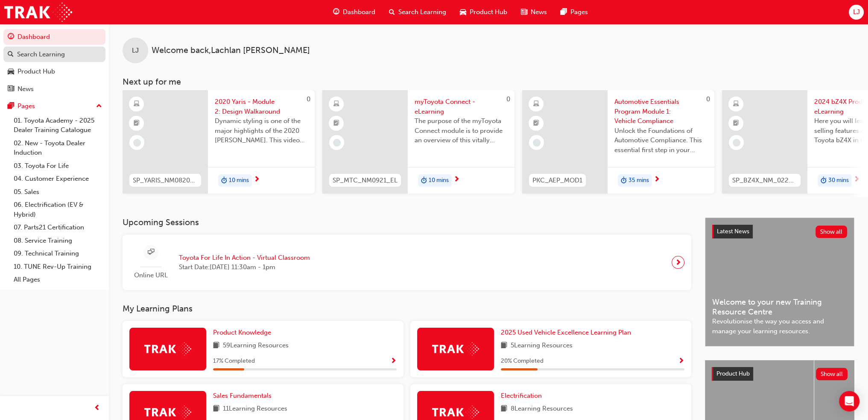 The width and height of the screenshot is (868, 420). What do you see at coordinates (244, 396) in the screenshot?
I see `a: Sales Fundamentals` at bounding box center [244, 396].